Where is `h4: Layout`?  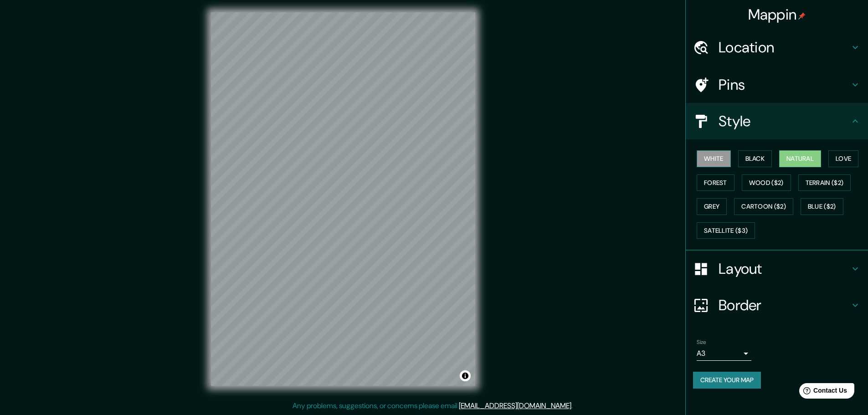 h4: Layout is located at coordinates (784, 269).